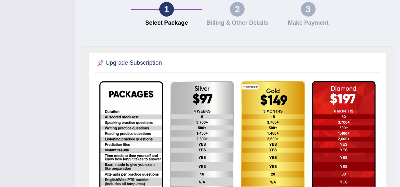  What do you see at coordinates (166, 9) in the screenshot?
I see `div: 1` at bounding box center [166, 9].